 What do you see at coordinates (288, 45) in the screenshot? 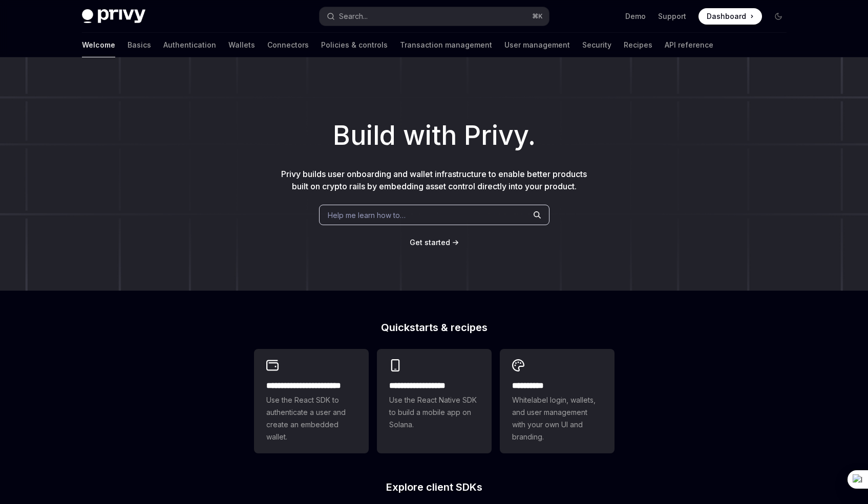
I see `a: Connectors` at bounding box center [288, 45].